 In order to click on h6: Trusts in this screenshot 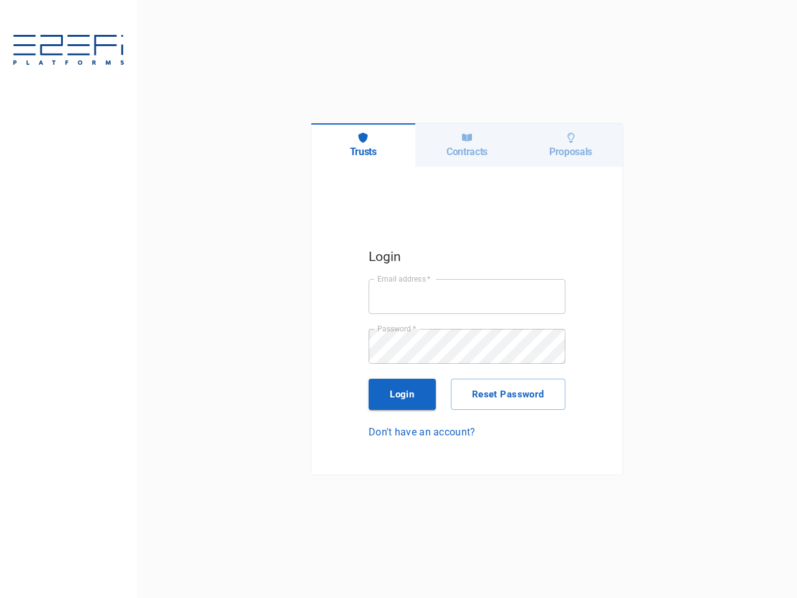, I will do `click(363, 151)`.